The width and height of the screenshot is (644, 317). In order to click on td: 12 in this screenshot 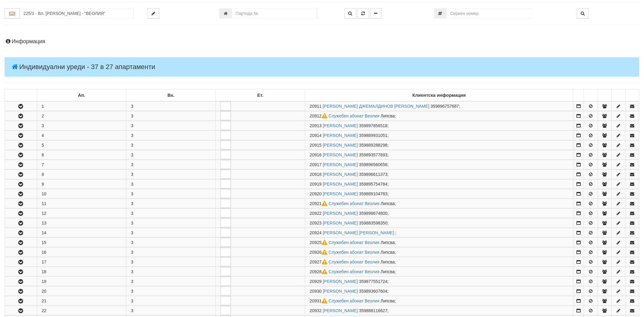, I will do `click(81, 213)`.